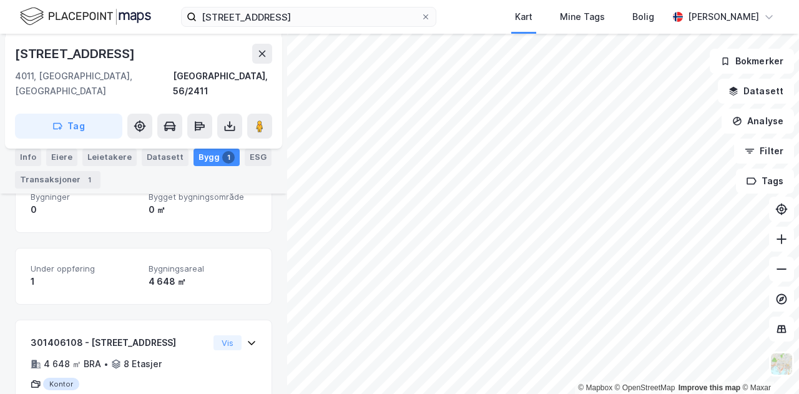  I want to click on div: Bolig, so click(643, 17).